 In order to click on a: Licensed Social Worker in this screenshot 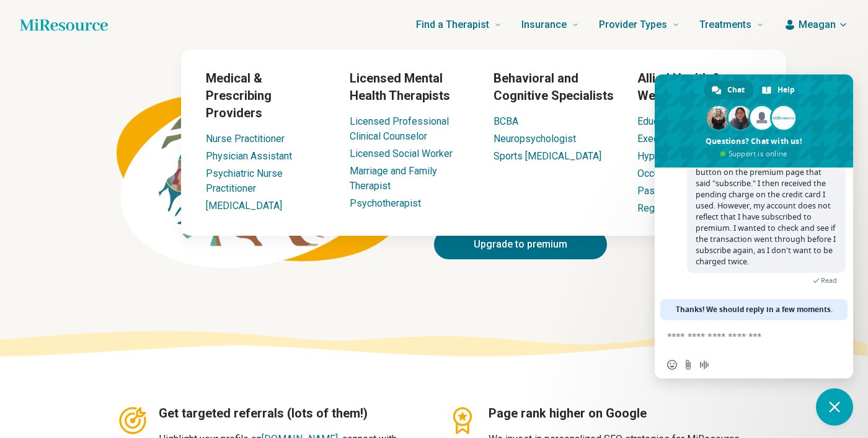, I will do `click(401, 153)`.